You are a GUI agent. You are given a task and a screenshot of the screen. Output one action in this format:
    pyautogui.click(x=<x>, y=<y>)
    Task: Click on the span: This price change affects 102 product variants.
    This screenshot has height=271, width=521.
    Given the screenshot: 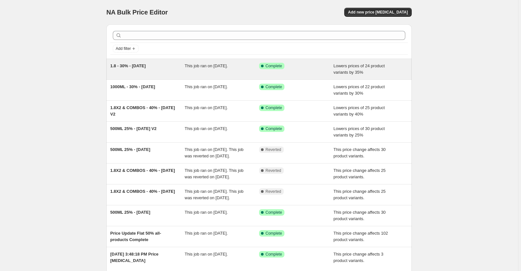 What is the action you would take?
    pyautogui.click(x=361, y=236)
    